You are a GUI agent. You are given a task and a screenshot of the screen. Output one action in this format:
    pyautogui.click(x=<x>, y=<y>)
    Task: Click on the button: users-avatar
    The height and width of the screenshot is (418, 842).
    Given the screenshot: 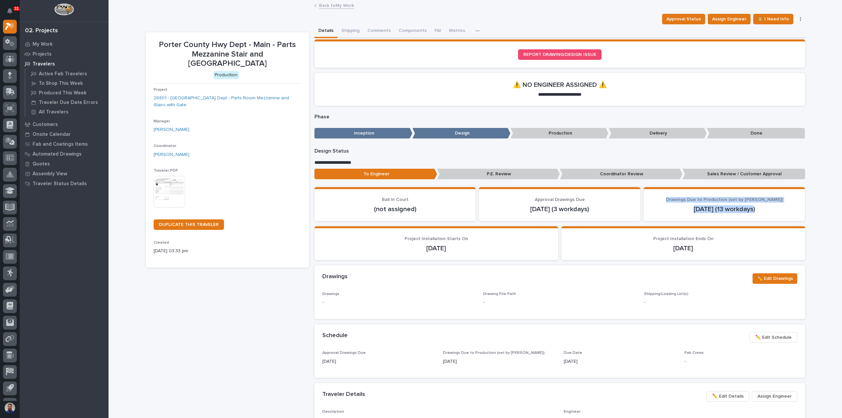 What is the action you would take?
    pyautogui.click(x=10, y=408)
    